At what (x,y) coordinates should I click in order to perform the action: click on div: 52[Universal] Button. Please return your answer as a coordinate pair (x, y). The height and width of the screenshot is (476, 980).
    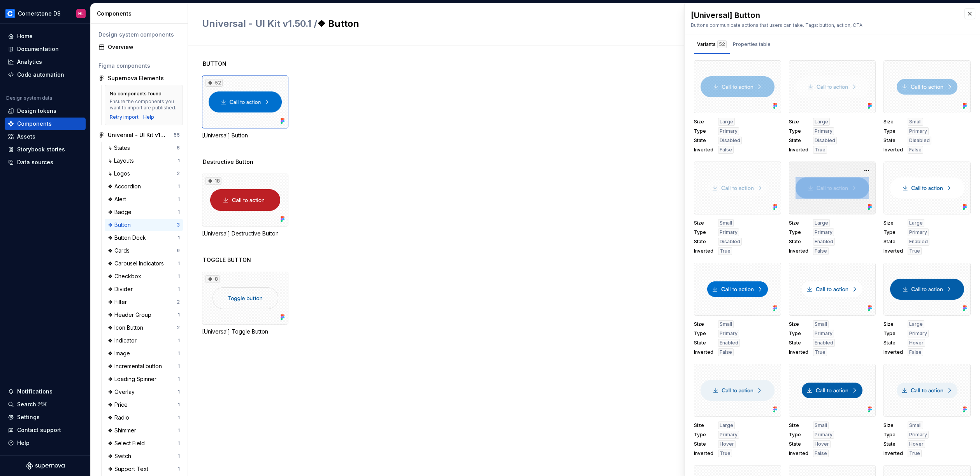
    Looking at the image, I should click on (245, 107).